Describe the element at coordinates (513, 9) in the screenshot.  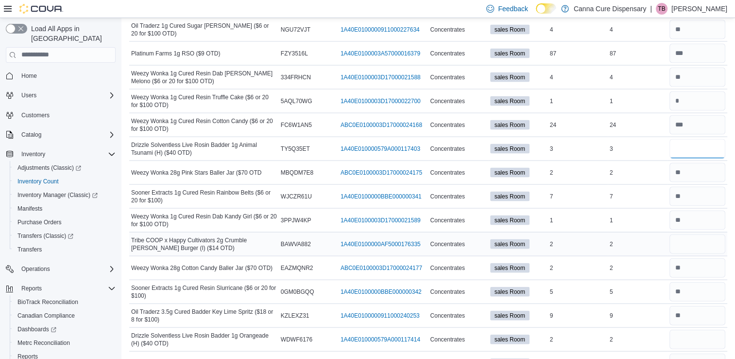
I see `span: Feedback` at that location.